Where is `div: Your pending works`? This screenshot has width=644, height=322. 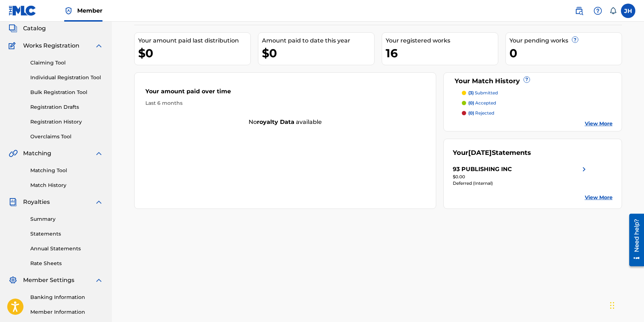 div: Your pending works is located at coordinates (565, 41).